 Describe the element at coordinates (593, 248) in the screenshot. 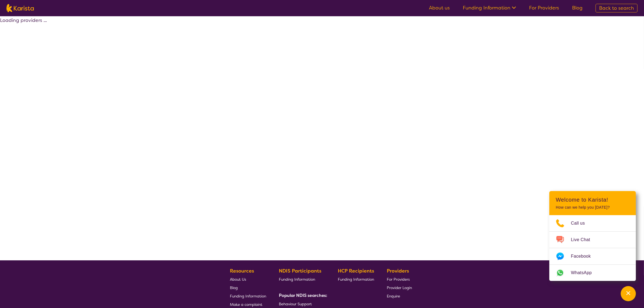

I see `ul: Choose channel` at that location.